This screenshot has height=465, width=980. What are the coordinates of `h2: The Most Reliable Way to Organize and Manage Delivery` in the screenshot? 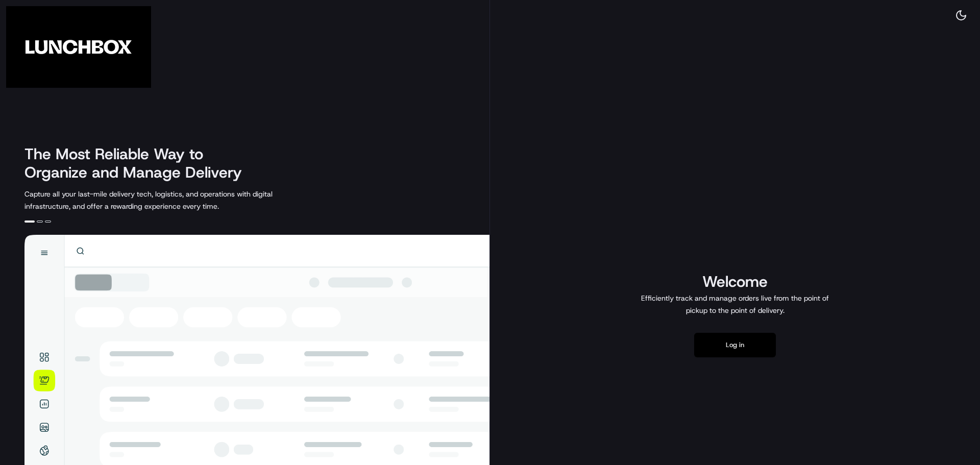 It's located at (139, 163).